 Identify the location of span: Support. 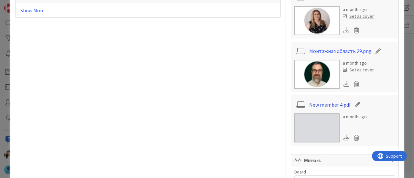
(21, 5).